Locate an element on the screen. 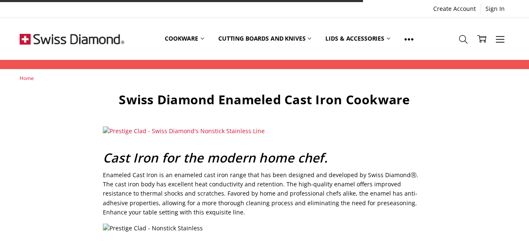 The width and height of the screenshot is (529, 245). a: Show All is located at coordinates (409, 39).